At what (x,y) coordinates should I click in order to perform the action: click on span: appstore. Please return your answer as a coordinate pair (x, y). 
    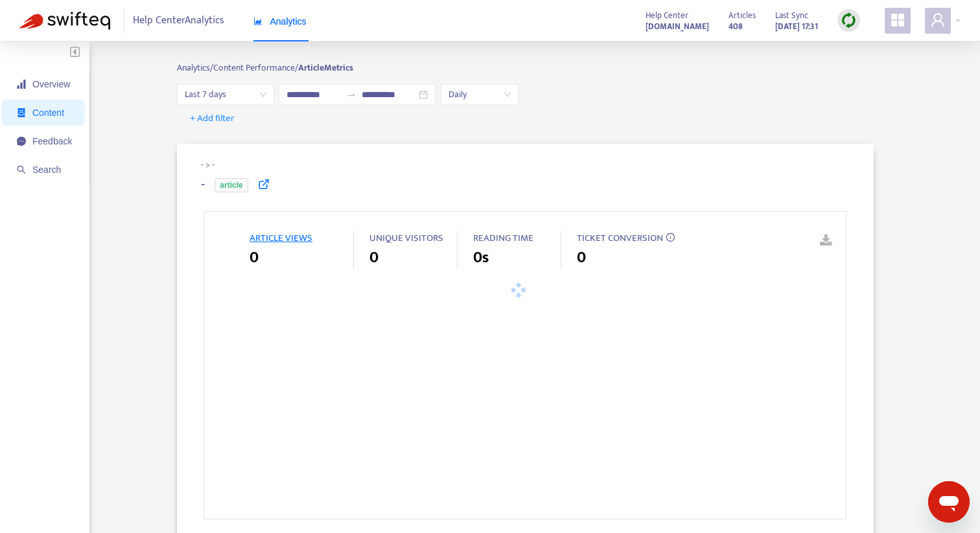
    Looking at the image, I should click on (898, 20).